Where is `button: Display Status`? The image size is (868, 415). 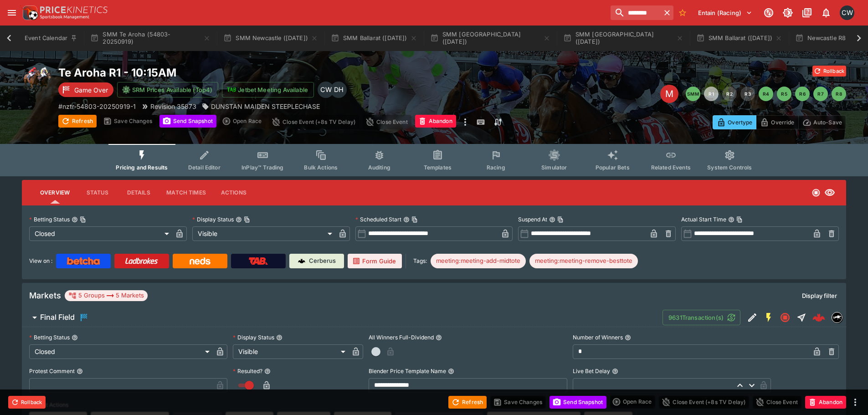 button: Display Status is located at coordinates (279, 338).